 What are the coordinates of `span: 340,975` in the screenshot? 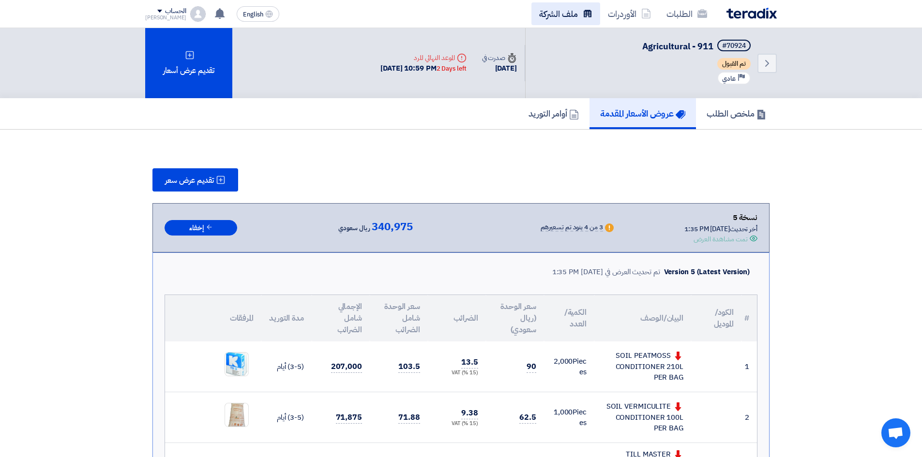 It's located at (392, 227).